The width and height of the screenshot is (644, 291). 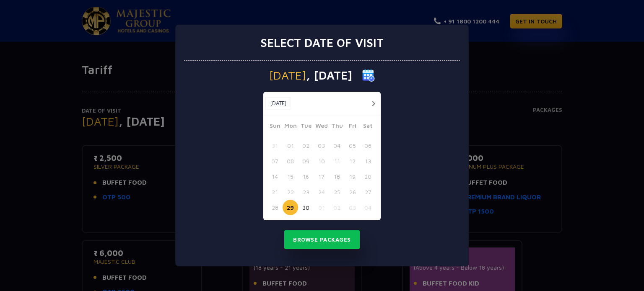 What do you see at coordinates (275, 208) in the screenshot?
I see `button: 28` at bounding box center [275, 208].